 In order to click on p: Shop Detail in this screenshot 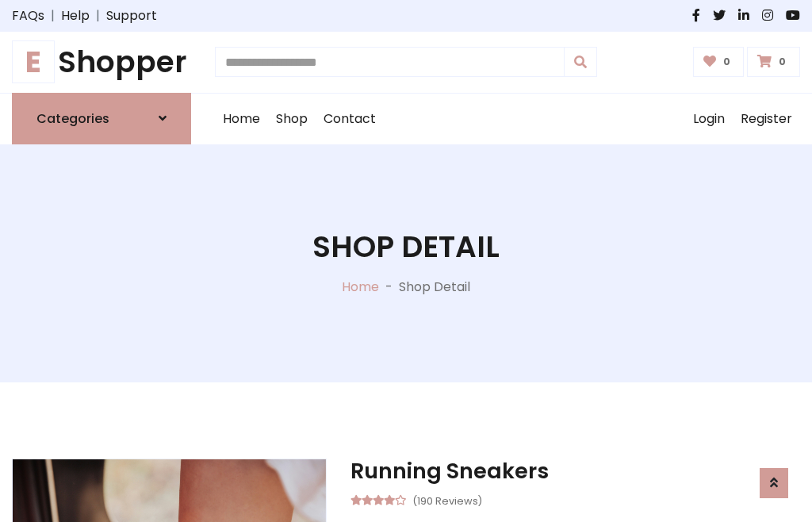, I will do `click(435, 287)`.